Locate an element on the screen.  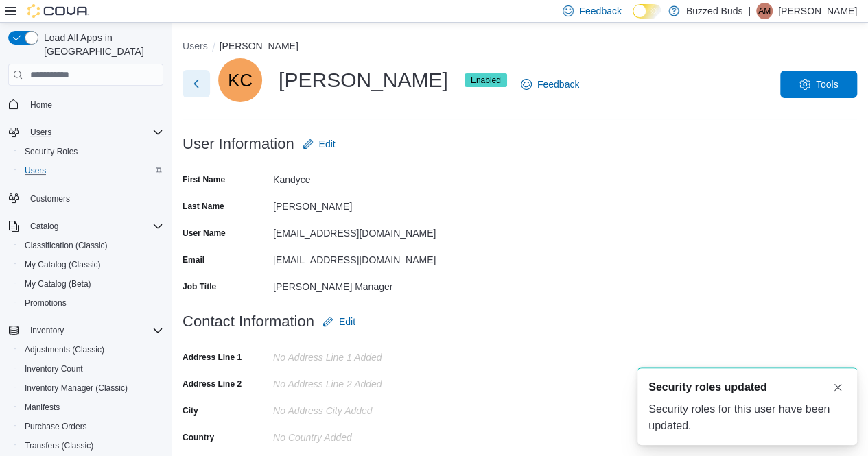
button: Transfers (Classic) is located at coordinates (92, 446).